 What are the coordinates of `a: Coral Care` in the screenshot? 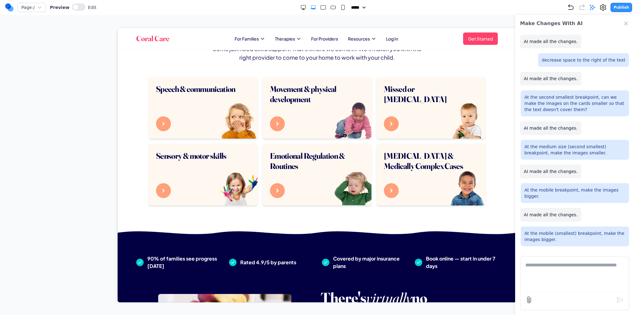 It's located at (35, 11).